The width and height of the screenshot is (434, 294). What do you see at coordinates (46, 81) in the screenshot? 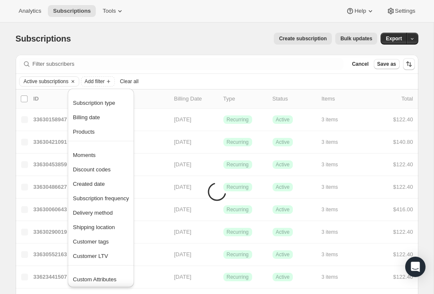
I see `span: Active subscriptions` at bounding box center [46, 81].